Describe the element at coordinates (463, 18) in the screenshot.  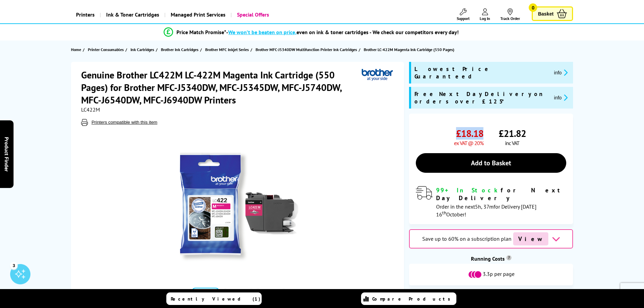
I see `span: Support` at that location.